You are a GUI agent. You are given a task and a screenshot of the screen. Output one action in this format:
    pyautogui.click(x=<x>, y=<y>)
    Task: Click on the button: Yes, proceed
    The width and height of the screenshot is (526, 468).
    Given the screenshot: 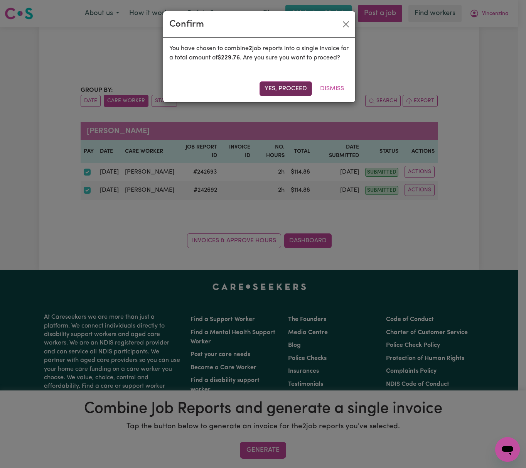 What is the action you would take?
    pyautogui.click(x=286, y=89)
    